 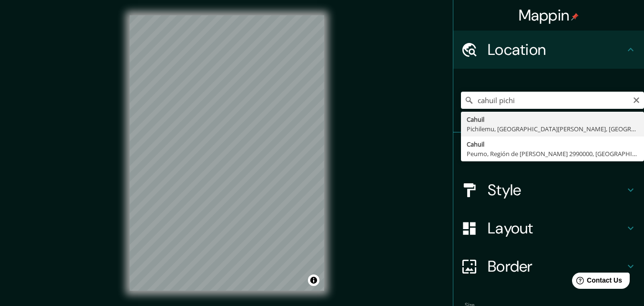 What do you see at coordinates (227, 153) in the screenshot?
I see `canvas: Map` at bounding box center [227, 153].